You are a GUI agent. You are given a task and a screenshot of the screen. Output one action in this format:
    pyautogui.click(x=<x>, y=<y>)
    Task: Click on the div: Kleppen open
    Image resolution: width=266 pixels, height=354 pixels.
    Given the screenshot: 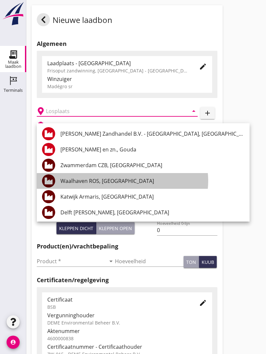 What is the action you would take?
    pyautogui.click(x=115, y=228)
    